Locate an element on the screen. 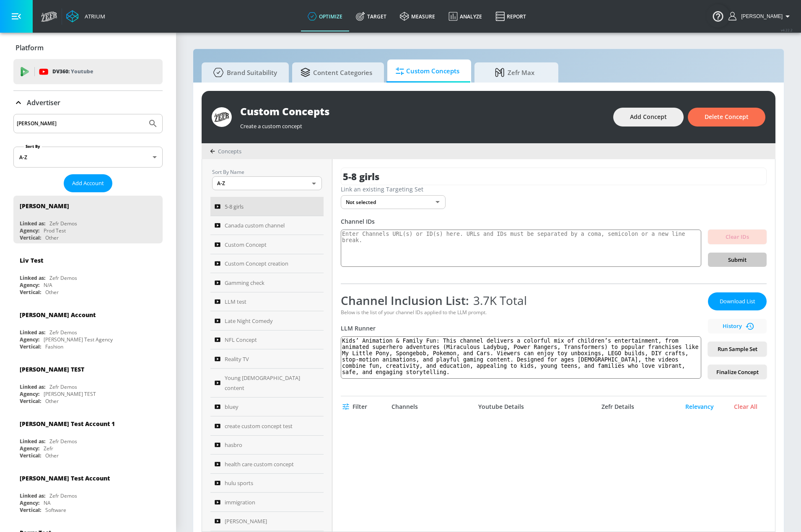 The height and width of the screenshot is (532, 801). div: Not selected is located at coordinates (393, 202).